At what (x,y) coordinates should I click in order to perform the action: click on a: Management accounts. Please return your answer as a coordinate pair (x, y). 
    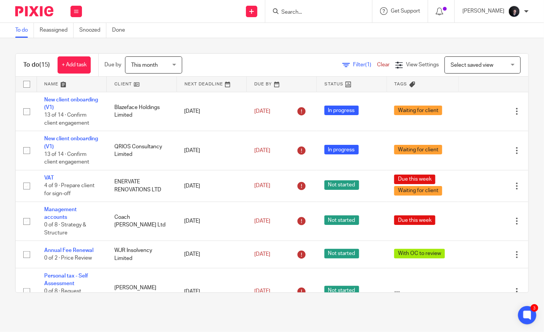
    Looking at the image, I should click on (60, 214).